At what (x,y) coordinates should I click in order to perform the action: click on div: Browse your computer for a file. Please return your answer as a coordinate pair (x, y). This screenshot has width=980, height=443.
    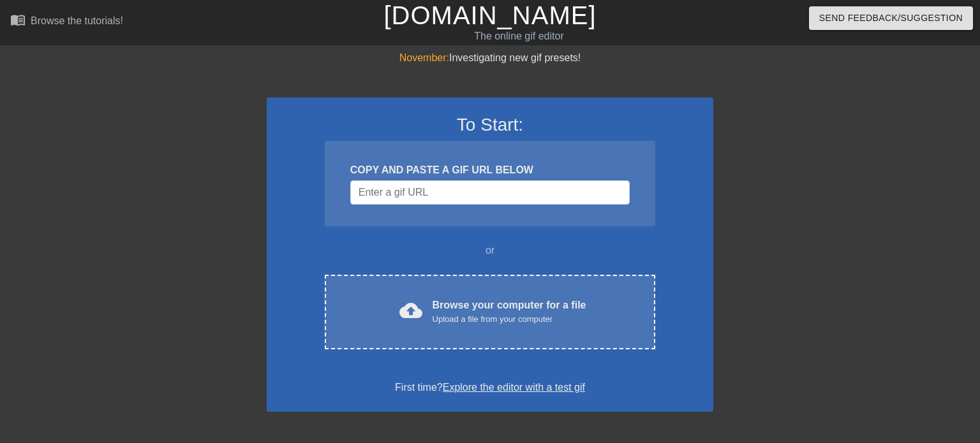
    Looking at the image, I should click on (509, 312).